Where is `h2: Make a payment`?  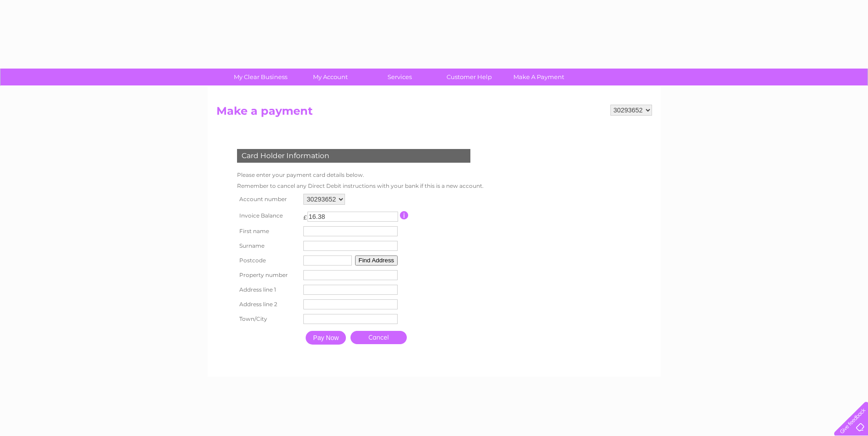
h2: Make a payment is located at coordinates (434, 113).